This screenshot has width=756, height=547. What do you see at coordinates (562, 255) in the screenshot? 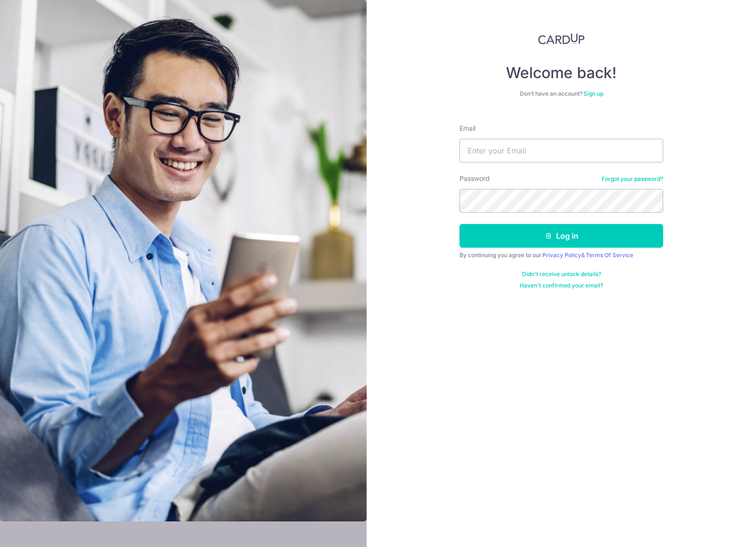
I see `a: Privacy Policy` at bounding box center [562, 255].